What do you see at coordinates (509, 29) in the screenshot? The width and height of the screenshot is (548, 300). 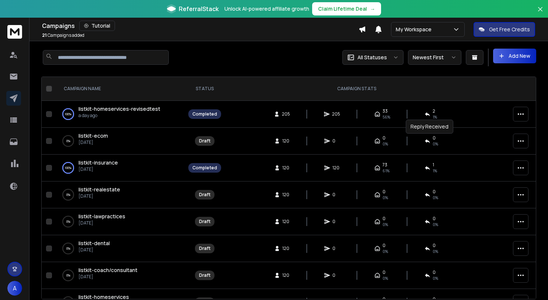 I see `p: Get Free Credits` at bounding box center [509, 29].